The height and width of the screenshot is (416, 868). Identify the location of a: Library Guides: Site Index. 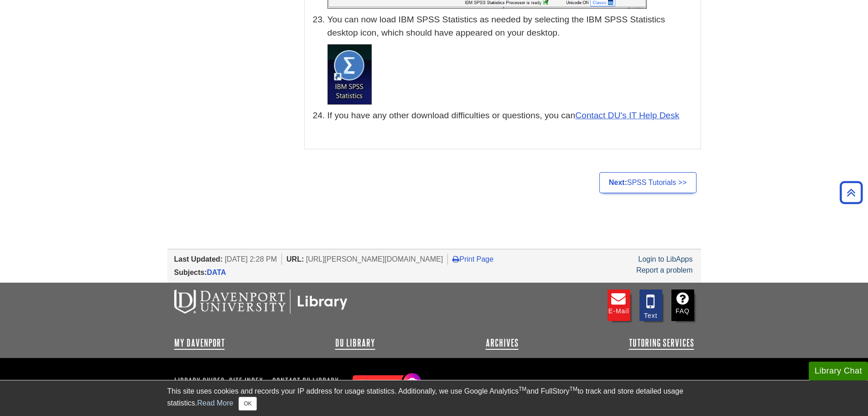
(221, 381).